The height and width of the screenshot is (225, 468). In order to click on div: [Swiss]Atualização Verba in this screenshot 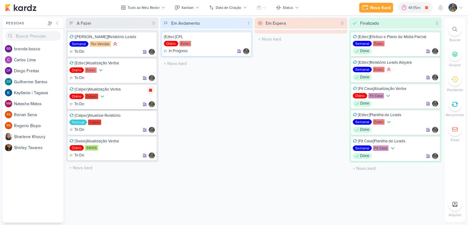, I will do `click(112, 141)`.